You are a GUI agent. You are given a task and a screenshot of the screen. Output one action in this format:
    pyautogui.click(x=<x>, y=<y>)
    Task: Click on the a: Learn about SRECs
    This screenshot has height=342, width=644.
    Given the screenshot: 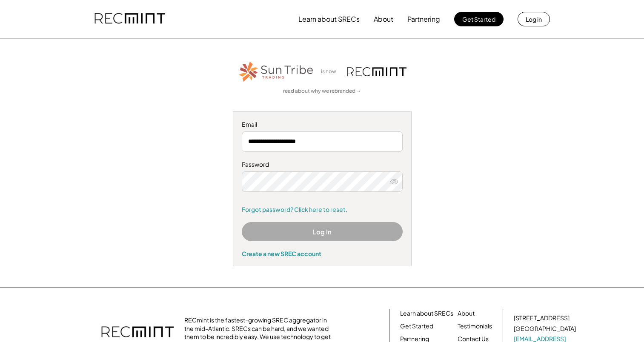 What is the action you would take?
    pyautogui.click(x=426, y=314)
    